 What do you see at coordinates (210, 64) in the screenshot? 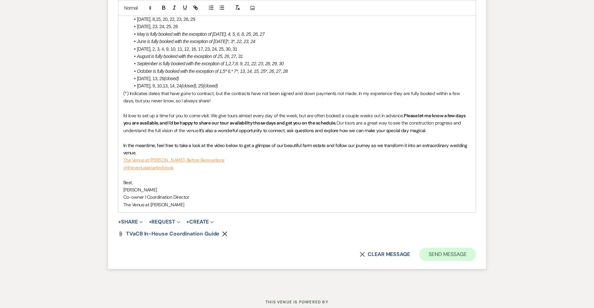
I see `em: September is fully booked with the exception of 1,2,7,8, 9, 21, 22, 23, 28, 29, 30` at bounding box center [210, 64].